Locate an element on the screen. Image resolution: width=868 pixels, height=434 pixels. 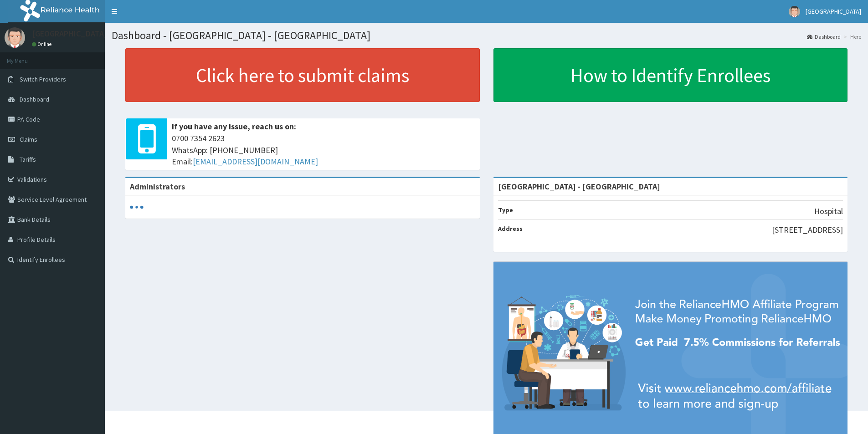
a: Online is located at coordinates (43, 44).